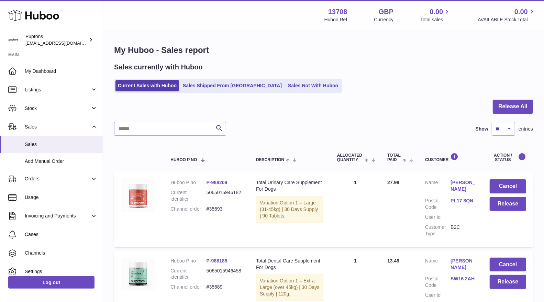 The image size is (544, 302). I want to click on a: 0.00 AVAILABLE Stock Total, so click(507, 15).